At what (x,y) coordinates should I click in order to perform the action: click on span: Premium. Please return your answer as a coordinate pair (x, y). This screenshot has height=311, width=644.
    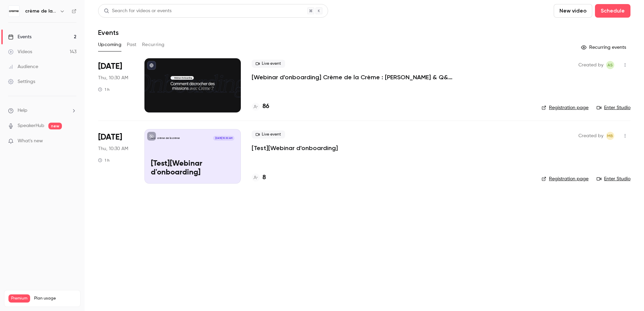
    Looking at the image, I should click on (20, 298).